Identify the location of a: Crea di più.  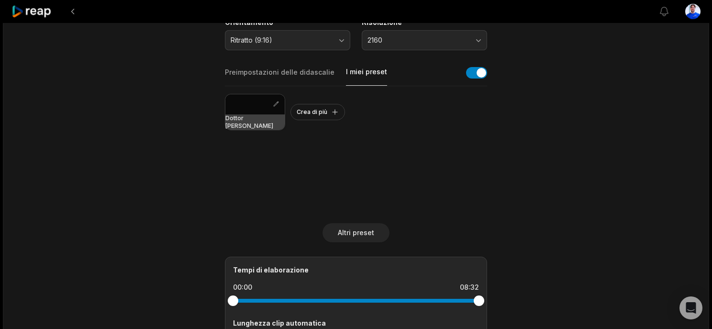
(318, 112).